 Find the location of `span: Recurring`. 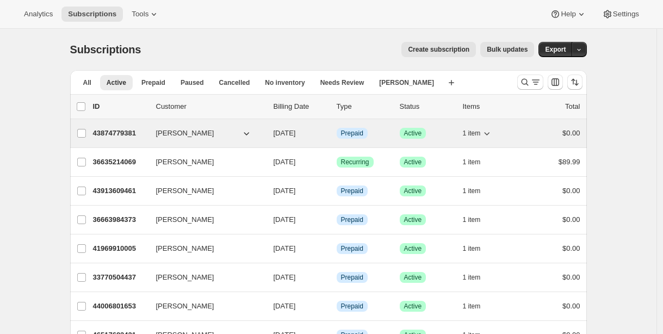

span: Recurring is located at coordinates (355, 162).